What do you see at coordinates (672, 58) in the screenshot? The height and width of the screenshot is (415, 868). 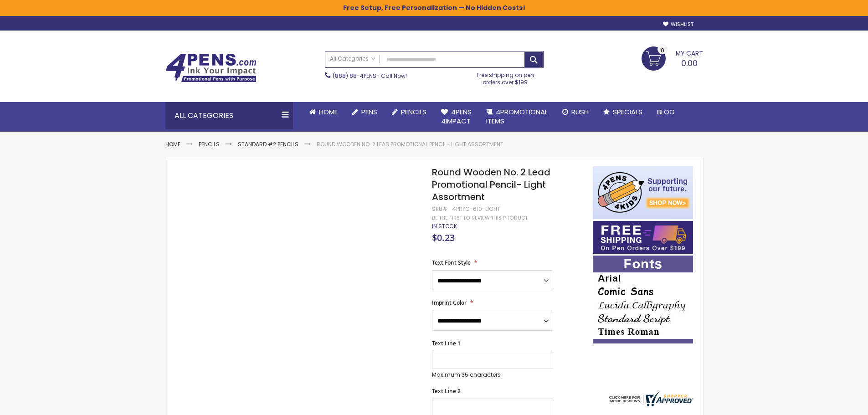 I see `a: 0.00 0` at bounding box center [672, 58].